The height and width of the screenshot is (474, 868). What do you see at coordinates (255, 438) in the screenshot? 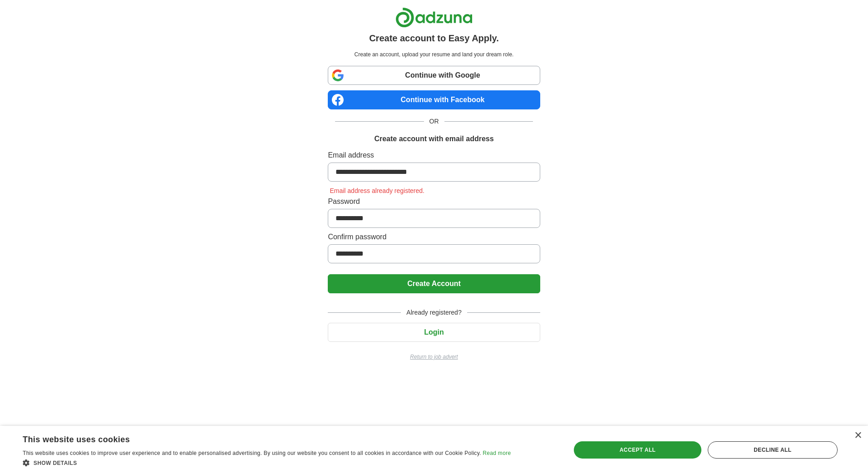
I see `div: This website uses cookies` at bounding box center [255, 438].